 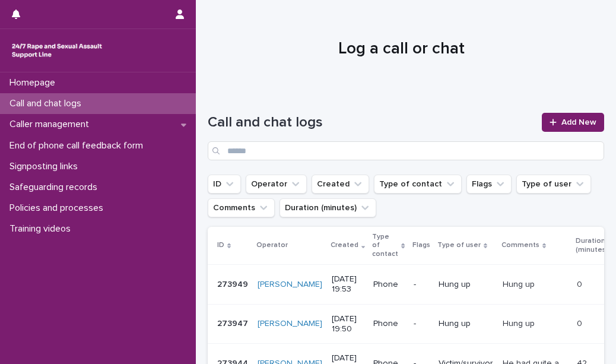 I want to click on p: Signposting links, so click(x=45, y=166).